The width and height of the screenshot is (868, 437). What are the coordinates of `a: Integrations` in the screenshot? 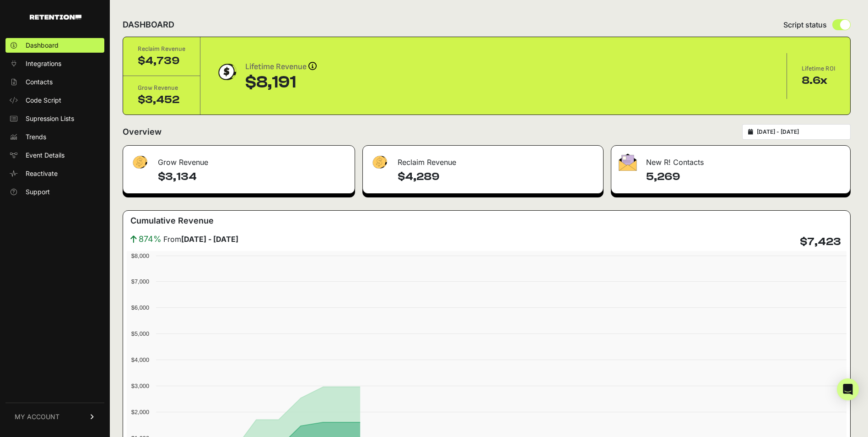 It's located at (55, 64).